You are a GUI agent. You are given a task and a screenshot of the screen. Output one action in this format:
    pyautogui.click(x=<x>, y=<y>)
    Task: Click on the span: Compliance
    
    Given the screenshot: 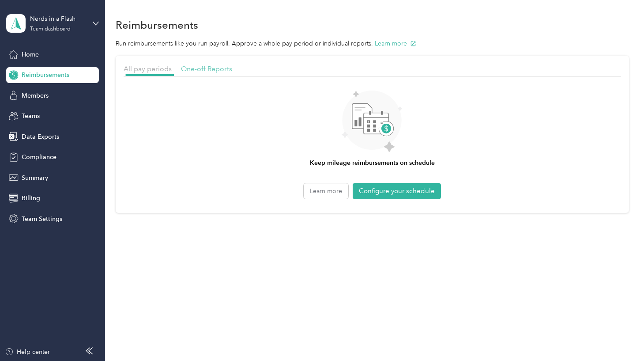 What is the action you would take?
    pyautogui.click(x=39, y=157)
    